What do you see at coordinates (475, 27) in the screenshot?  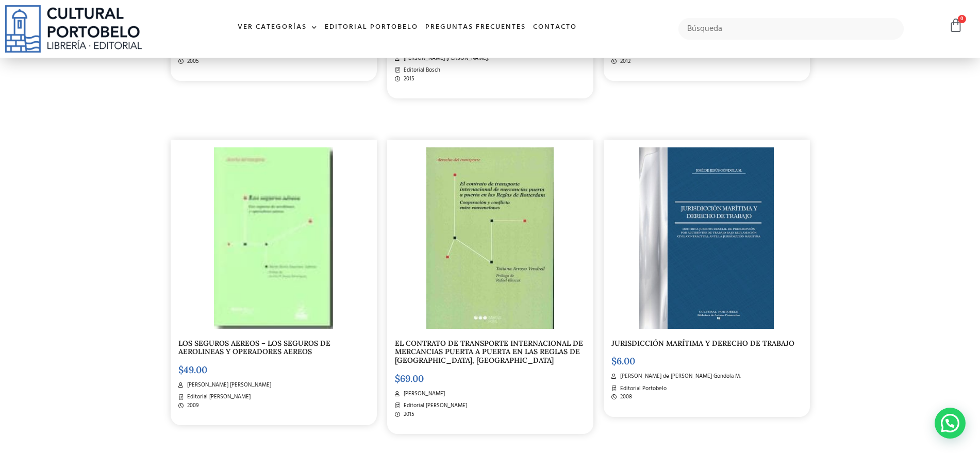 I see `a: Preguntas frecuentes` at bounding box center [475, 27].